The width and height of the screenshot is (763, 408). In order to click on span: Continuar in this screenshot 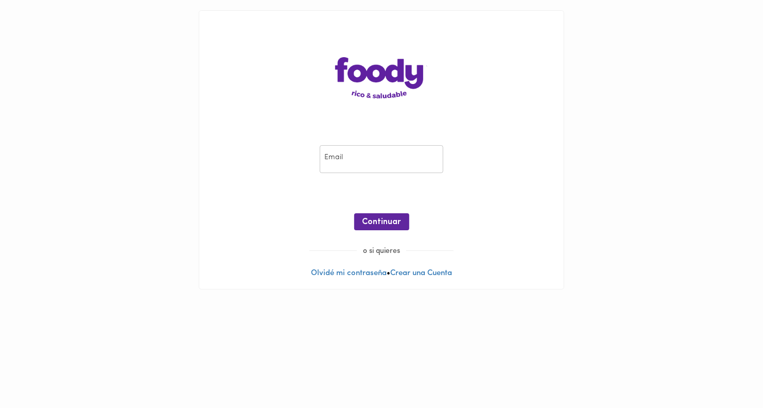, I will do `click(381, 222)`.